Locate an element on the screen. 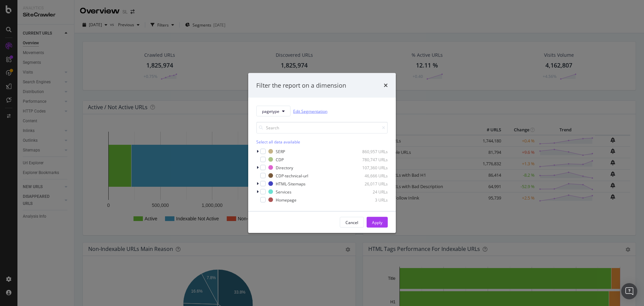  div: Services is located at coordinates (283, 191).